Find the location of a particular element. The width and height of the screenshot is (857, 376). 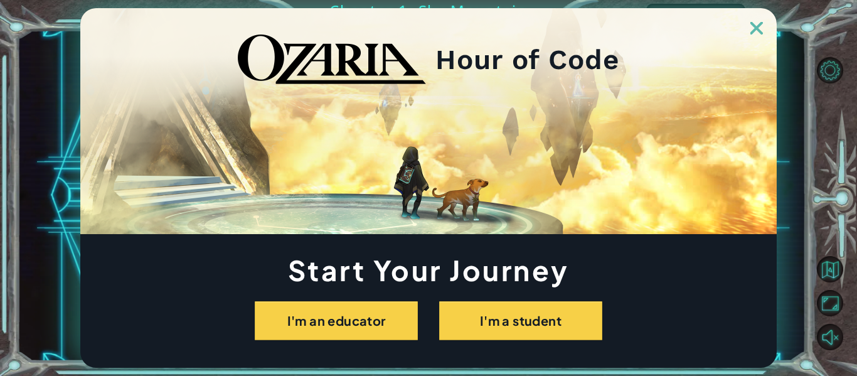

img: ExitButton_Dusk.png is located at coordinates (757, 28).